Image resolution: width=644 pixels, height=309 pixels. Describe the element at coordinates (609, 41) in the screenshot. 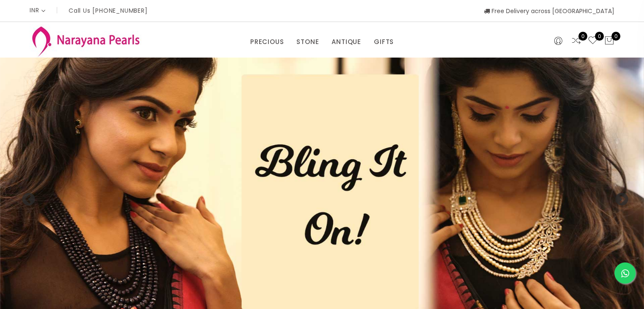

I see `button: 0` at that location.